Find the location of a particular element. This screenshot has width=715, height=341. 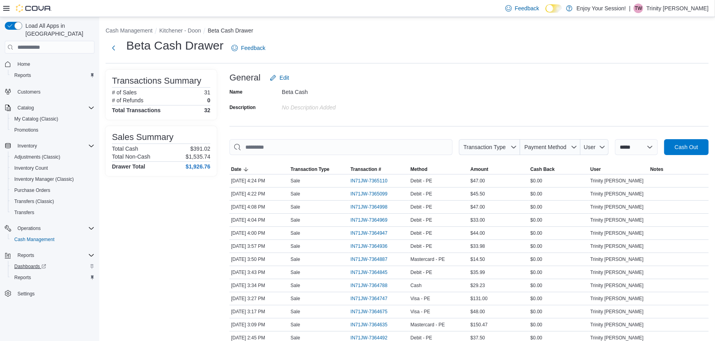

div: Trinity Walker is located at coordinates (638, 8).